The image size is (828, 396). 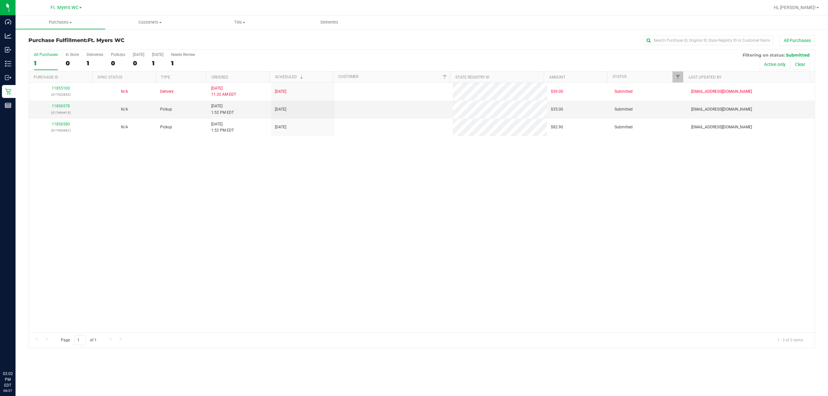 What do you see at coordinates (46, 55) in the screenshot?
I see `div: All Purchases` at bounding box center [46, 55].